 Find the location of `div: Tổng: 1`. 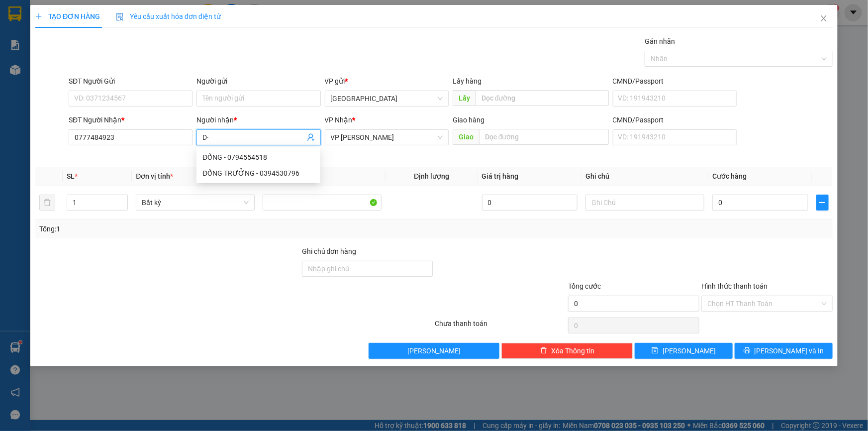

div: Tổng: 1 is located at coordinates (187, 229).